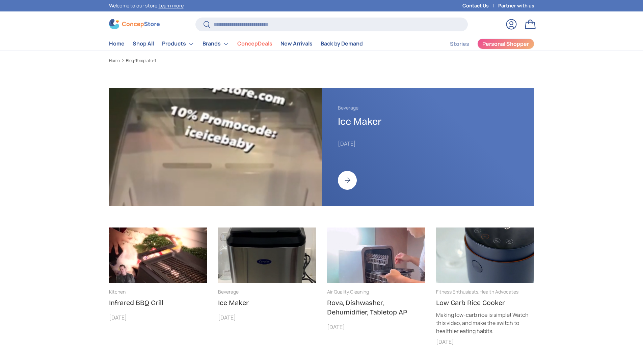  I want to click on a: Products, so click(178, 44).